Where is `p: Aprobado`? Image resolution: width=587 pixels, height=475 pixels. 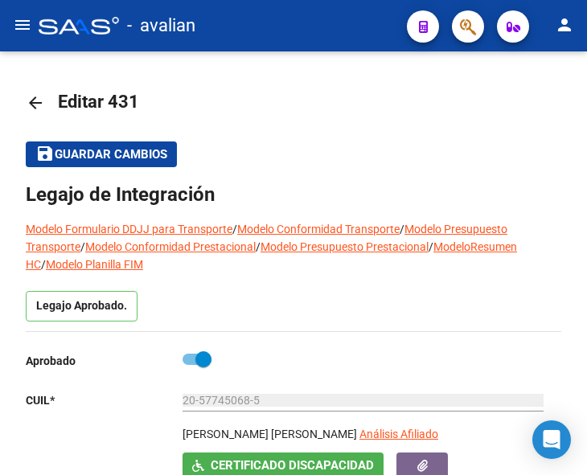
p: Aprobado is located at coordinates (104, 361).